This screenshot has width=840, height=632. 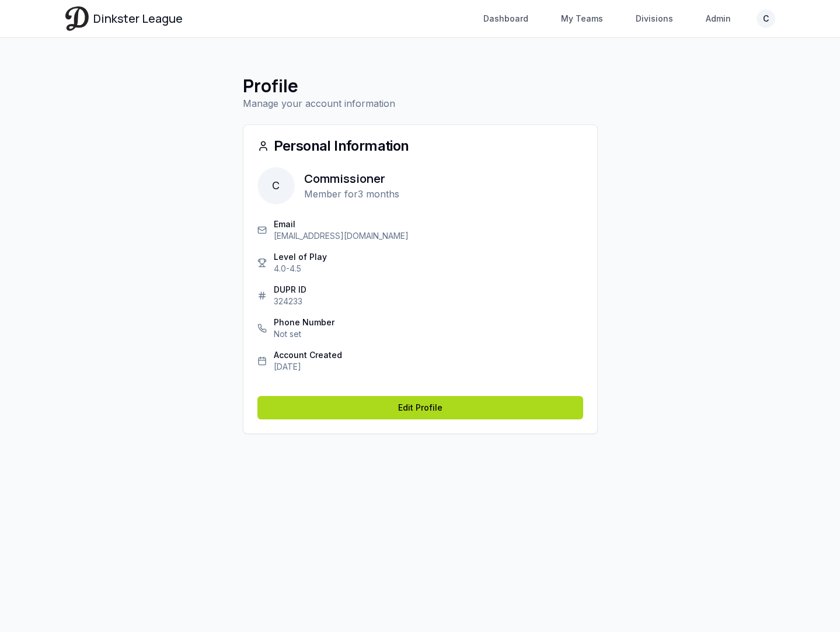 What do you see at coordinates (124, 18) in the screenshot?
I see `a: Dinkster League` at bounding box center [124, 18].